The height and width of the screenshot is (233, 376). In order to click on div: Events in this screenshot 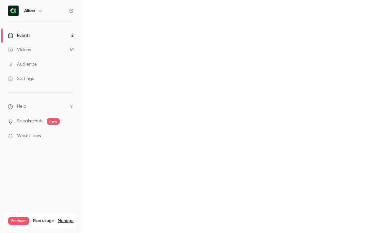, I will do `click(19, 36)`.